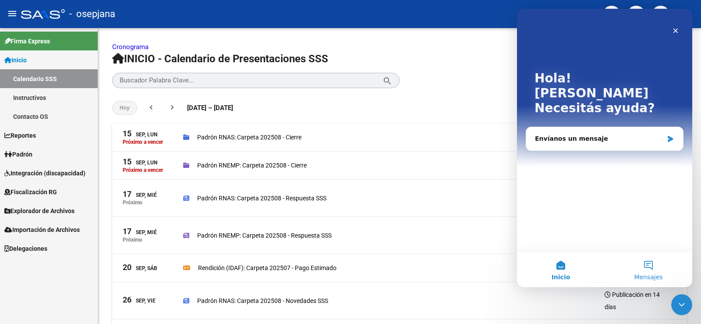 The image size is (701, 324). Describe the element at coordinates (26, 248) in the screenshot. I see `span: Delegaciones` at that location.